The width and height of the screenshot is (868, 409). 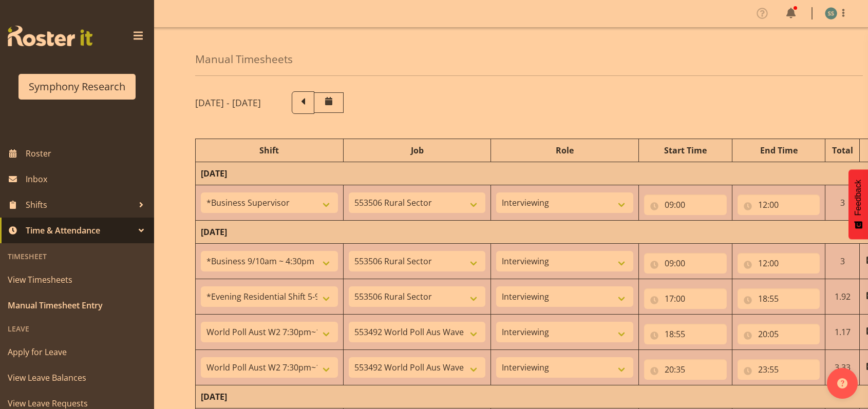 I want to click on span: Shifts, so click(x=79, y=205).